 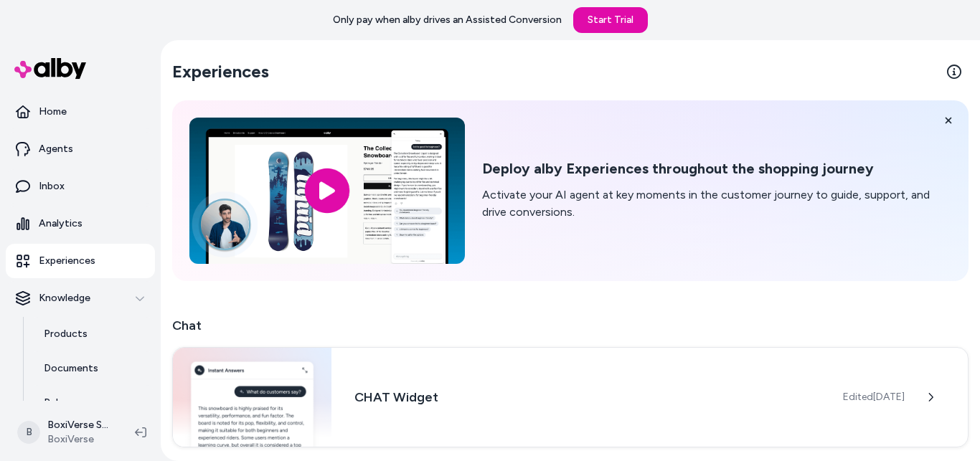 What do you see at coordinates (56, 149) in the screenshot?
I see `p: Agents` at bounding box center [56, 149].